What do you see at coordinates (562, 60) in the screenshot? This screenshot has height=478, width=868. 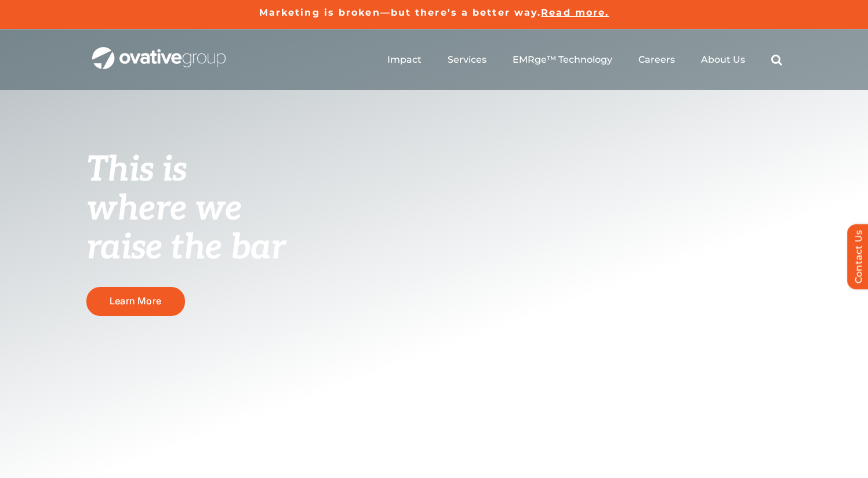 I see `span: EMRge™ Technology` at bounding box center [562, 60].